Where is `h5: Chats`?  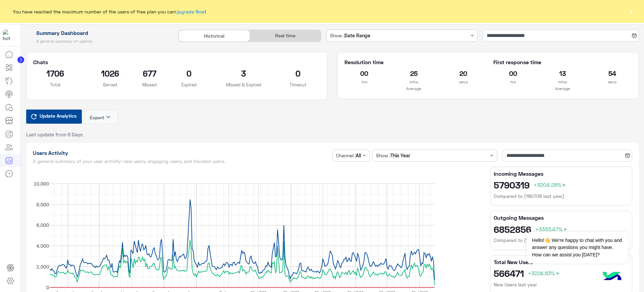
h5: Chats is located at coordinates (177, 62).